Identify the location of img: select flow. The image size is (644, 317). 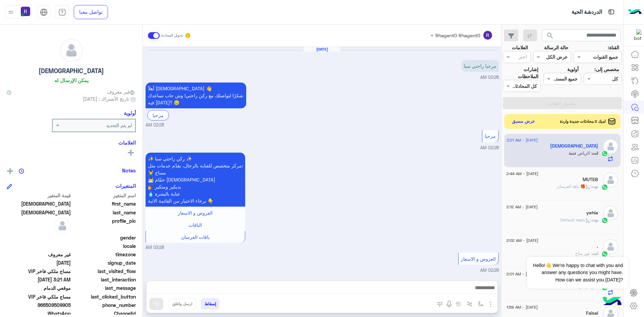
(481, 304).